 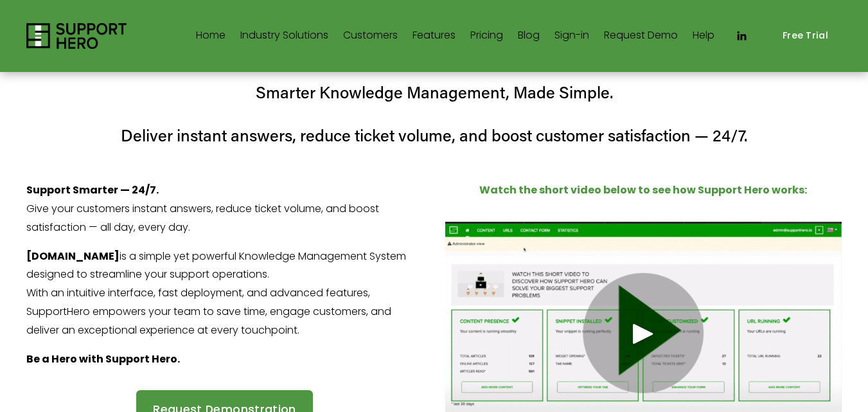 What do you see at coordinates (704, 36) in the screenshot?
I see `a: Help` at bounding box center [704, 36].